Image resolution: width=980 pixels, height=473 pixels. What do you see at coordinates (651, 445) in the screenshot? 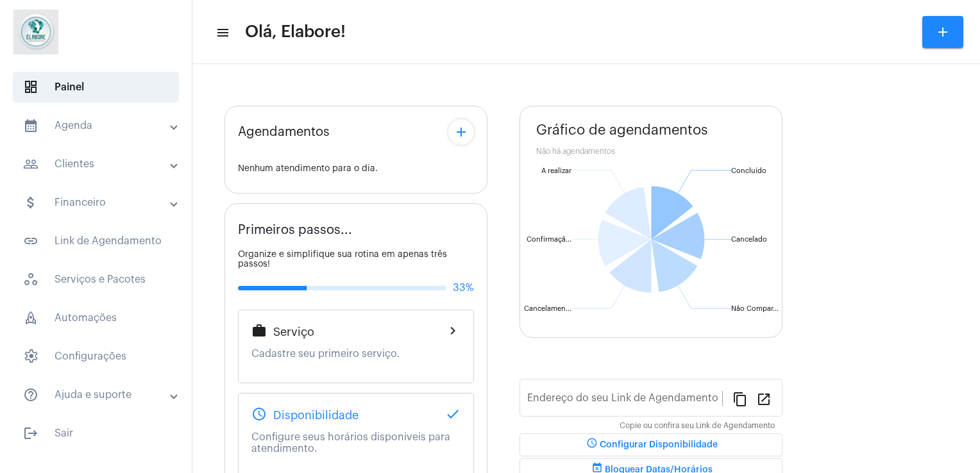
I see `button: Configurar Disponibilidade` at bounding box center [651, 445].